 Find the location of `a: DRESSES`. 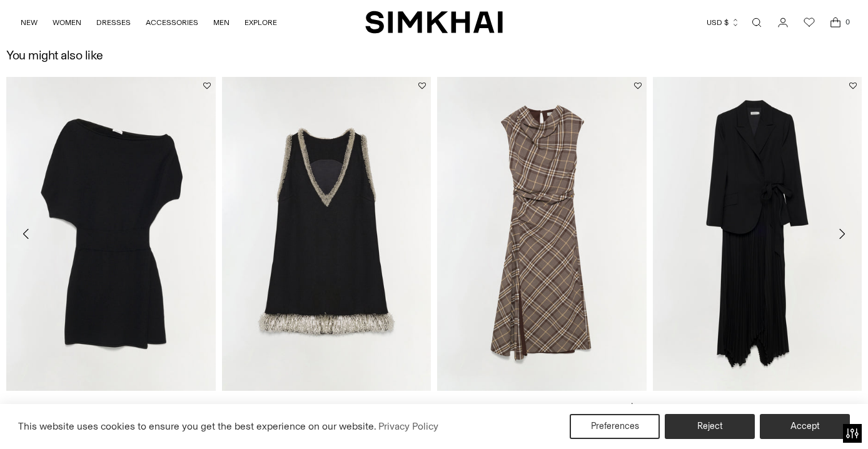

a: DRESSES is located at coordinates (113, 23).